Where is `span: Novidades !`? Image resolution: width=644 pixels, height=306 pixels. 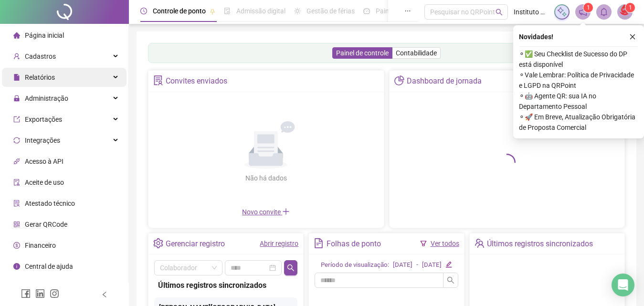 span: Novidades ! is located at coordinates (536, 37).